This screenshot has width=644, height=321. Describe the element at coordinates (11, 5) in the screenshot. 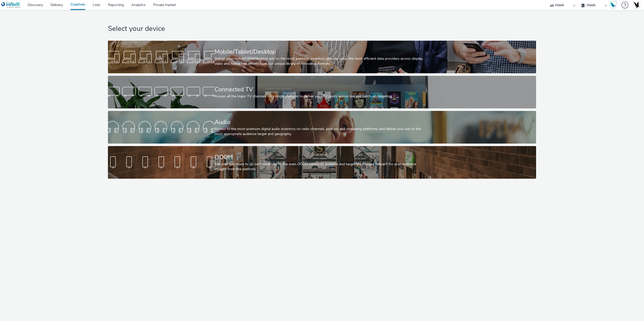

I see `img: undefined Logo` at that location.